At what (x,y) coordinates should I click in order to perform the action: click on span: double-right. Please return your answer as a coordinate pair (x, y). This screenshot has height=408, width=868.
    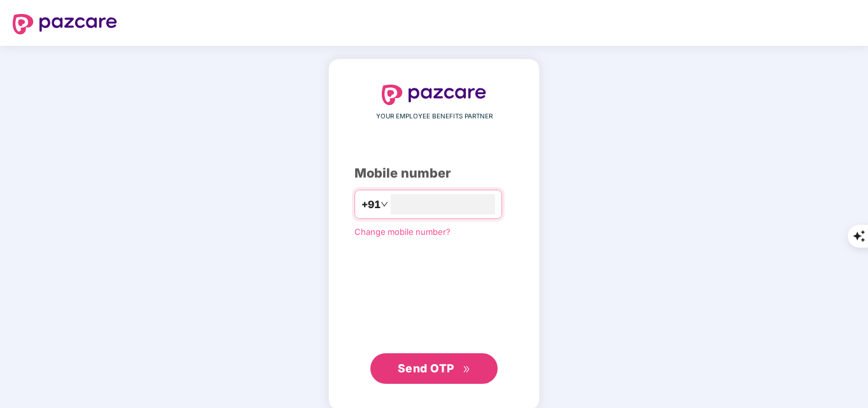
    Looking at the image, I should click on (466, 370).